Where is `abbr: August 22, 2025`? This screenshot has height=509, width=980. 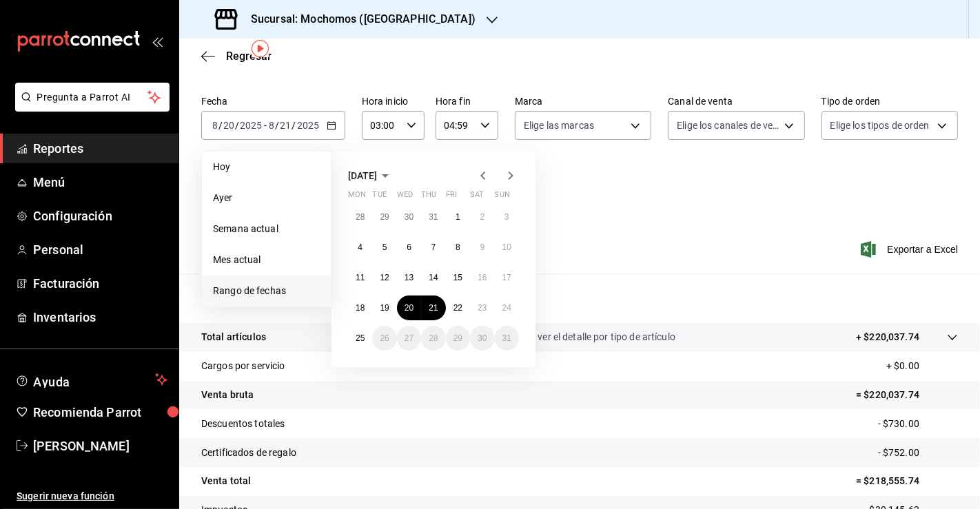
abbr: August 22, 2025 is located at coordinates (458, 308).